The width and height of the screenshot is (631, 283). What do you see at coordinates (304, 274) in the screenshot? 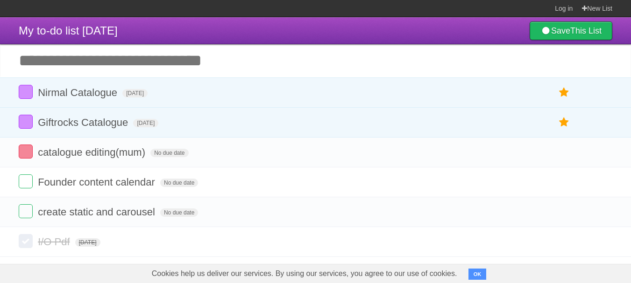
I see `span: Cookies help us deliver our services. By using our services, you agree to our use of cookies.` at bounding box center [304, 274].